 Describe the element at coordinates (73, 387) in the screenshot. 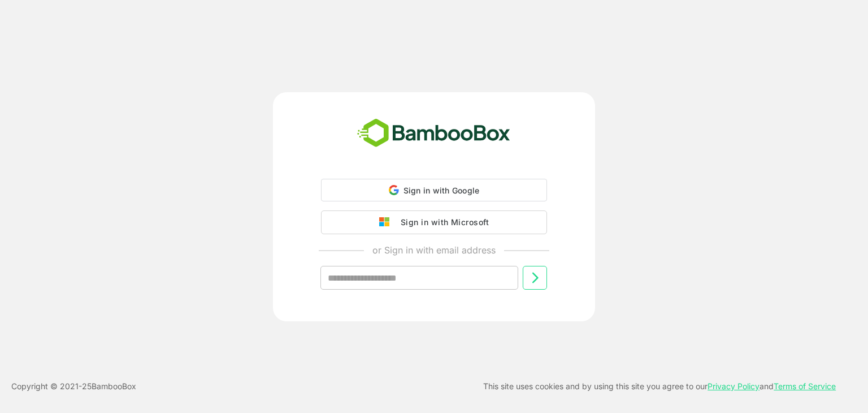

I see `p: Copyright © 2021- 25 BambooBox` at that location.